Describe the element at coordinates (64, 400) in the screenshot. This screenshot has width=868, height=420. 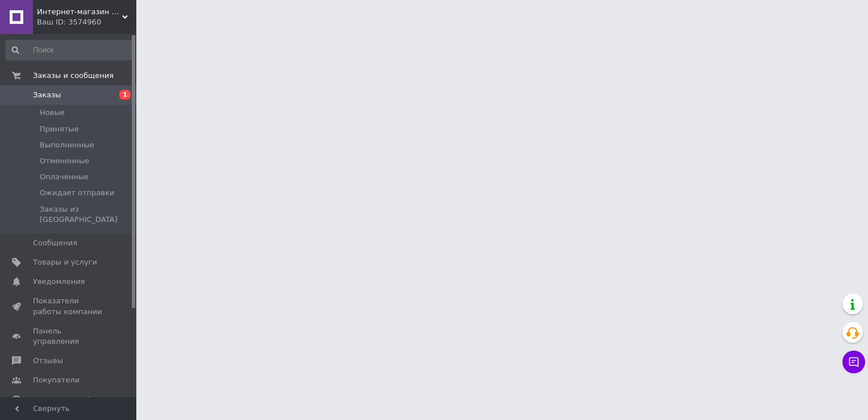
I see `span: Каталог ProSale` at that location.